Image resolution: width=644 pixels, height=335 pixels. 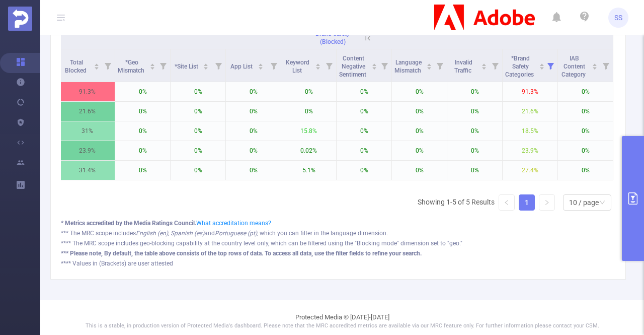 What do you see at coordinates (547, 202) in the screenshot?
I see `li: Next Page` at bounding box center [547, 202].